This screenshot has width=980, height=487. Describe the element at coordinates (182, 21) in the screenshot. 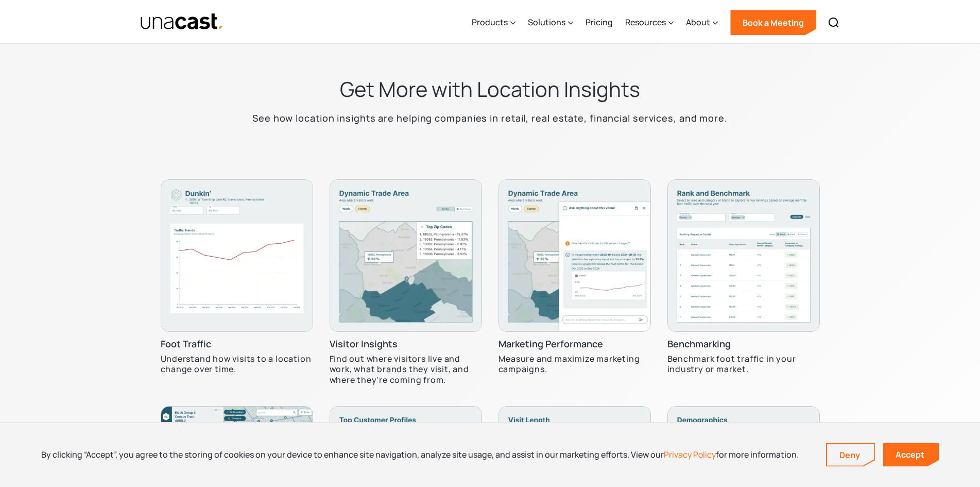

I see `img: Unacast text logo` at that location.